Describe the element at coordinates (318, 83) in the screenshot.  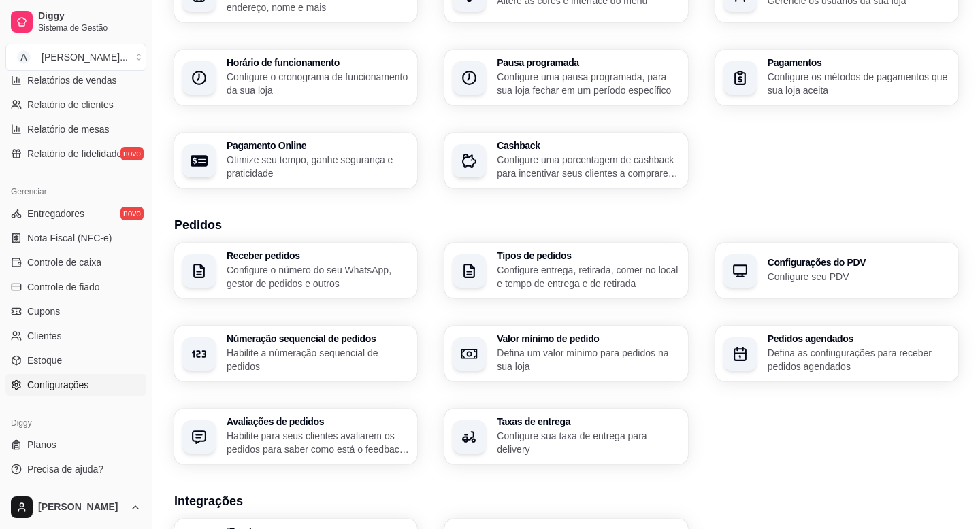
I see `p: Configure o cronograma de funcionamento da sua loja` at that location.